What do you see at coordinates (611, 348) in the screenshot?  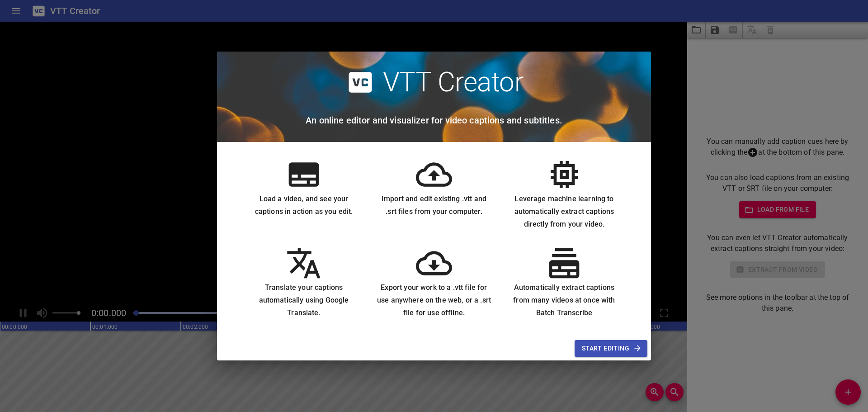 I see `button: Start Editing` at bounding box center [611, 348].